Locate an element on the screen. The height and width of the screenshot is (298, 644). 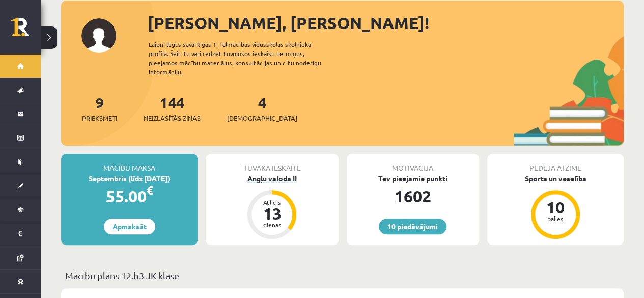
a: 10 piedāvājumi is located at coordinates (412, 227).